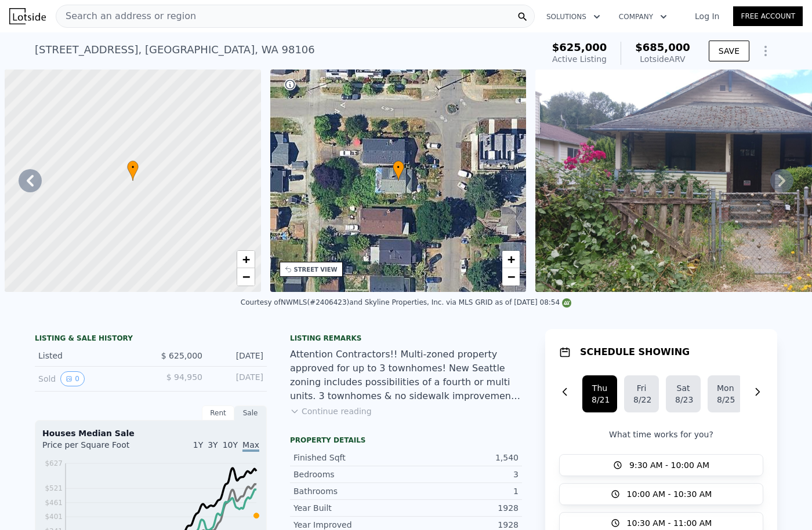 This screenshot has width=812, height=530. What do you see at coordinates (330, 411) in the screenshot?
I see `button: Continue reading` at bounding box center [330, 411].